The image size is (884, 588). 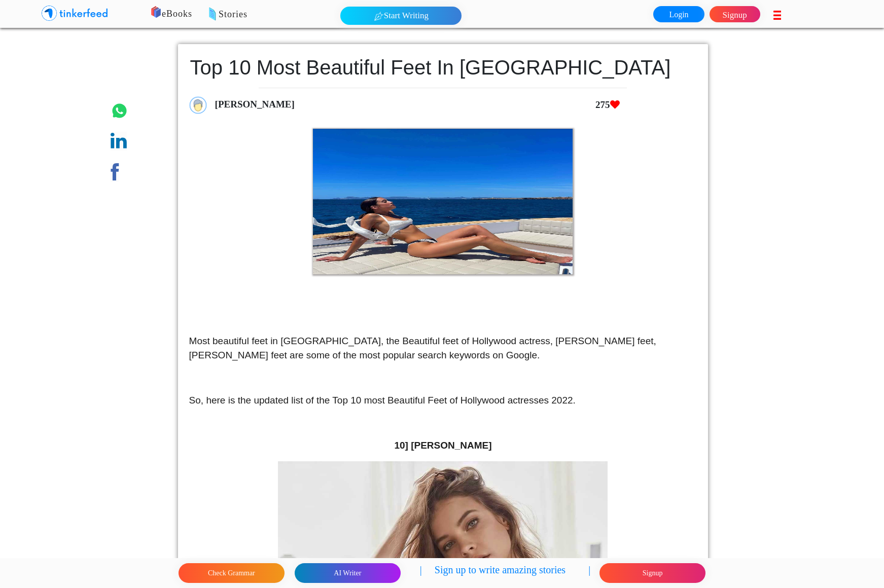 What do you see at coordinates (119, 111) in the screenshot?
I see `img: whatsapp.png` at bounding box center [119, 111].